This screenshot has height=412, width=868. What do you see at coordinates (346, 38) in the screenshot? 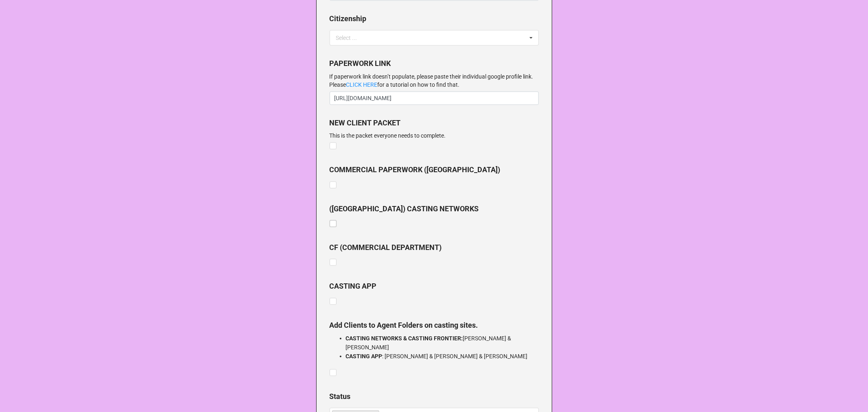
I see `div: Select ...` at bounding box center [346, 38].